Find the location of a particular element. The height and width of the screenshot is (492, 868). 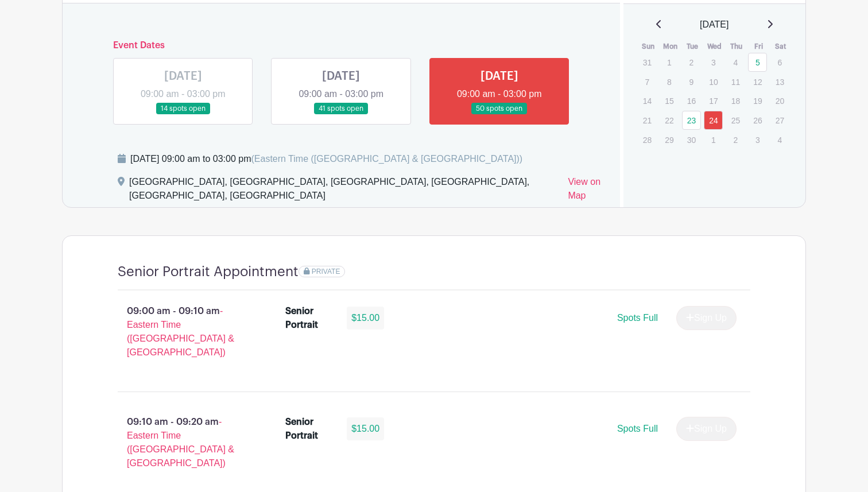

p: 09:10 am - 09:20 am is located at coordinates (183, 443).